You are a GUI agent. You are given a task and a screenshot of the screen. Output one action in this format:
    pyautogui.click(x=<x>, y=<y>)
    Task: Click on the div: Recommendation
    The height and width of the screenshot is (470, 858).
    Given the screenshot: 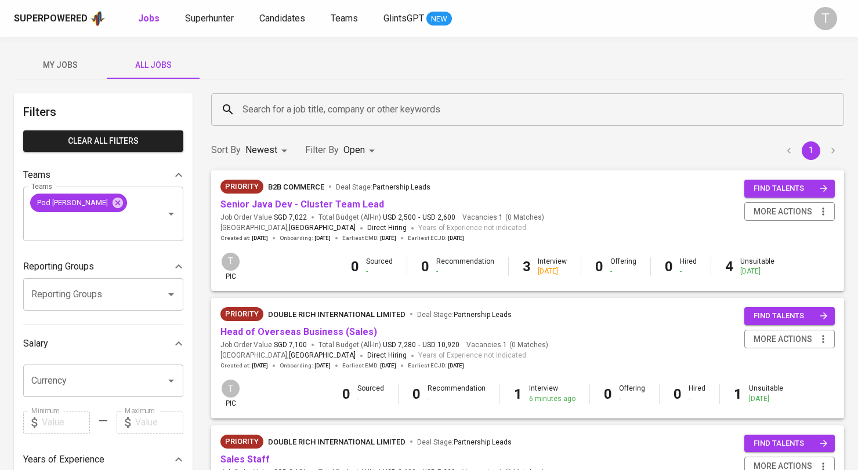 What is the action you would take?
    pyautogui.click(x=457, y=394)
    